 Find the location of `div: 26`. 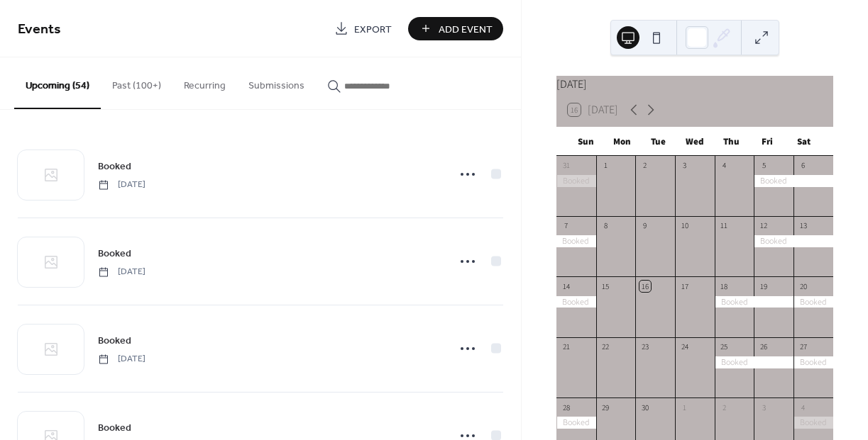

div: 26 is located at coordinates (763, 347).